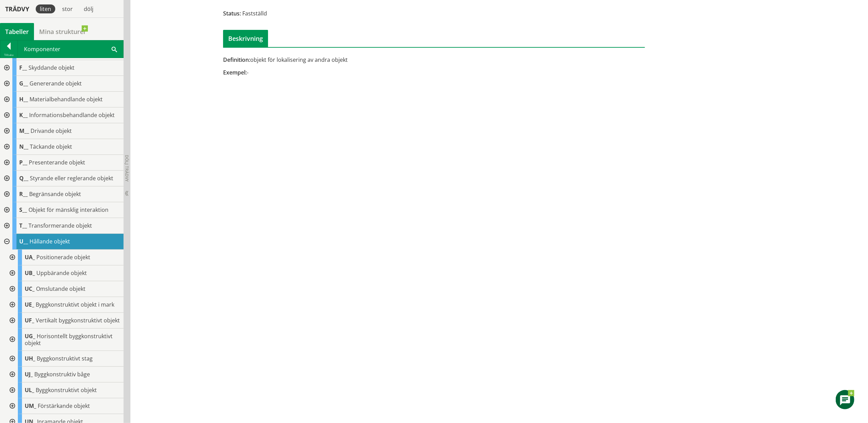 This screenshot has width=868, height=423. I want to click on span: UC_, so click(30, 288).